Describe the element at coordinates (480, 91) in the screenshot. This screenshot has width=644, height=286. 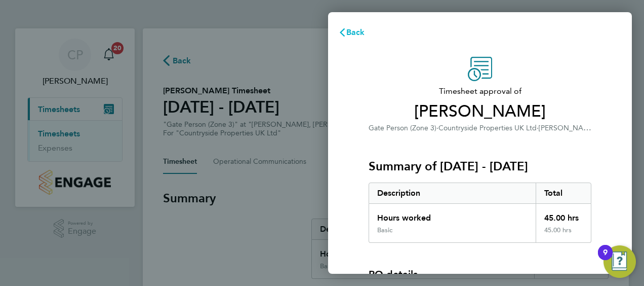
I see `span: Timesheet approval of` at that location.